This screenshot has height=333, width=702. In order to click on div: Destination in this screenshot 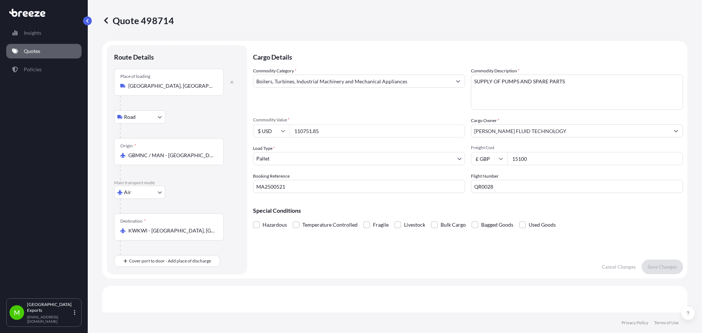, I will do `click(133, 221)`.